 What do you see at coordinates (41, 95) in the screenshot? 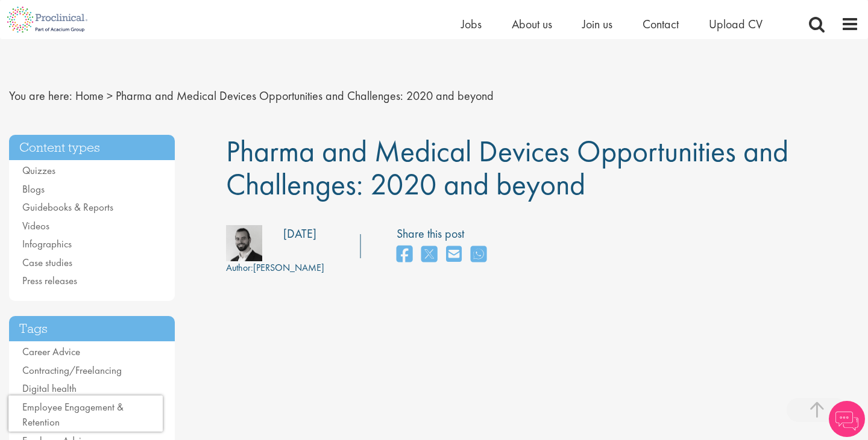
I see `span: You are here:` at bounding box center [41, 95].